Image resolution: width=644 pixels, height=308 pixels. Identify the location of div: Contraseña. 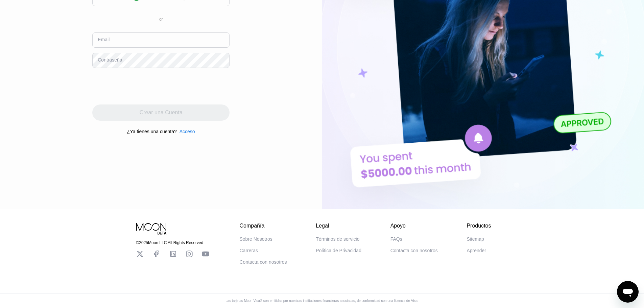
(110, 60).